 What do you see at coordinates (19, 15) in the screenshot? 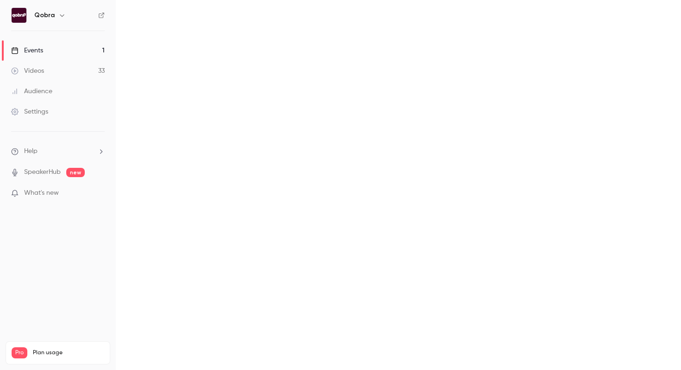
I see `img: Qobra` at bounding box center [19, 15].